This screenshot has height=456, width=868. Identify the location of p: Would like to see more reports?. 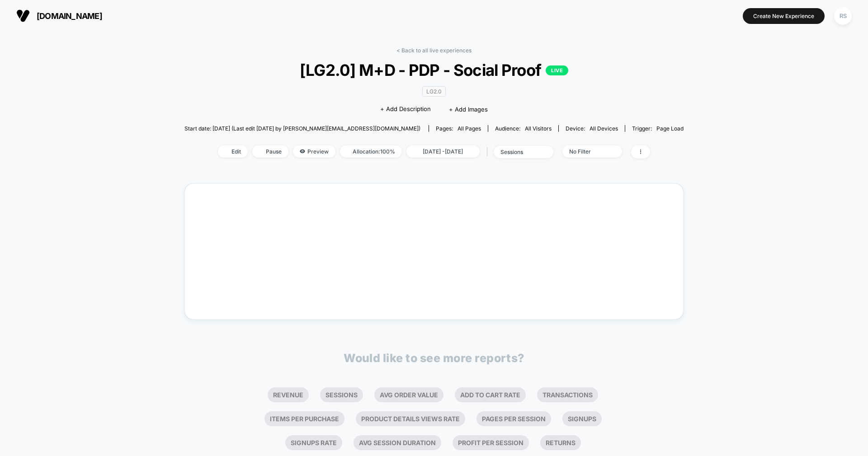
(434, 358).